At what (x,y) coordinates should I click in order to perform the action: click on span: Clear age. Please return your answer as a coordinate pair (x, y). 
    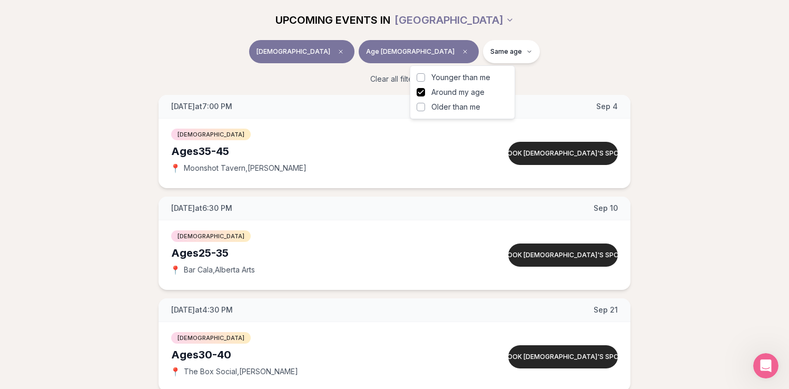
    Looking at the image, I should click on (465, 52).